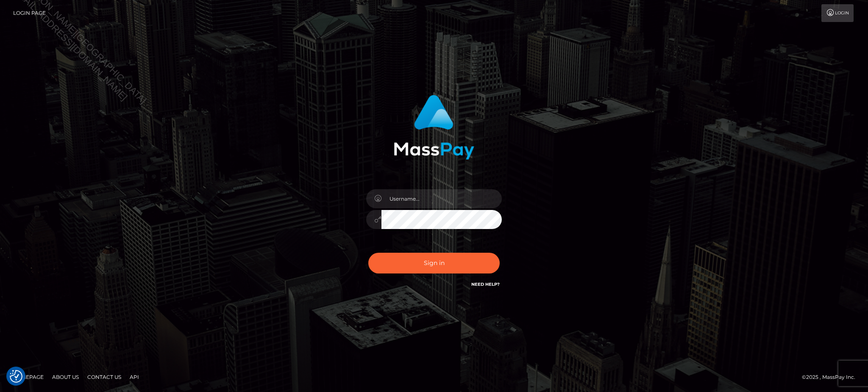 This screenshot has height=392, width=868. What do you see at coordinates (28, 377) in the screenshot?
I see `a: Homepage` at bounding box center [28, 377].